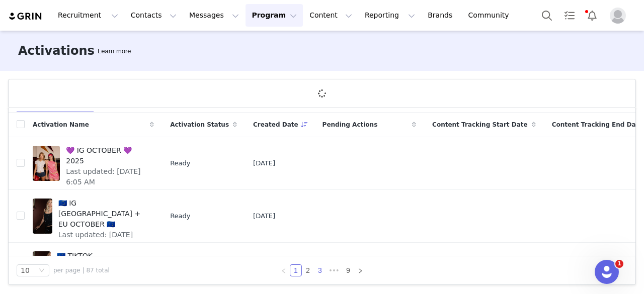  What do you see at coordinates (348, 270) in the screenshot?
I see `li: 9` at bounding box center [348, 270].